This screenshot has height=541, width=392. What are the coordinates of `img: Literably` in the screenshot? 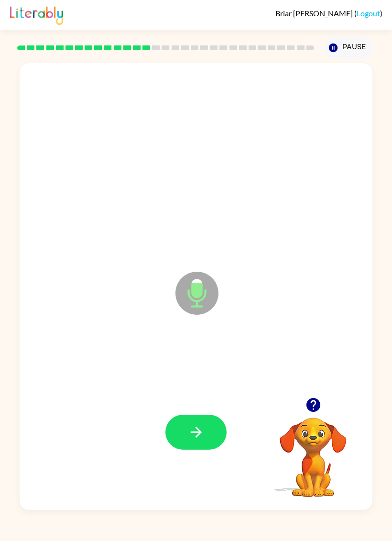 It's located at (36, 14).